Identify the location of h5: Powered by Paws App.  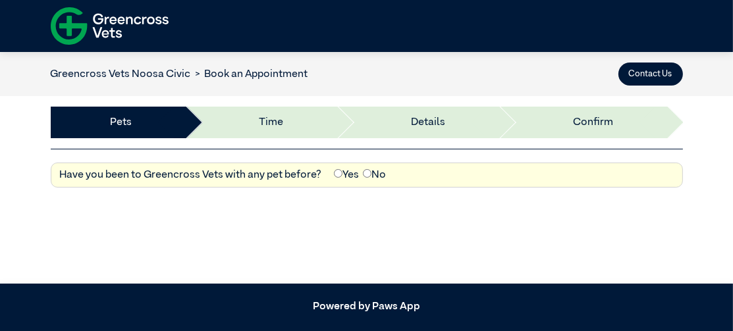
(367, 307).